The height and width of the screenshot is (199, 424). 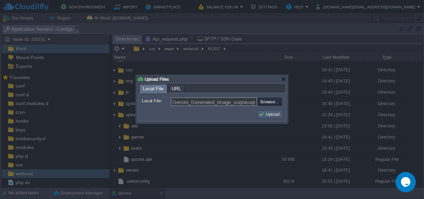 What do you see at coordinates (270, 114) in the screenshot?
I see `button: Upload` at bounding box center [270, 114].